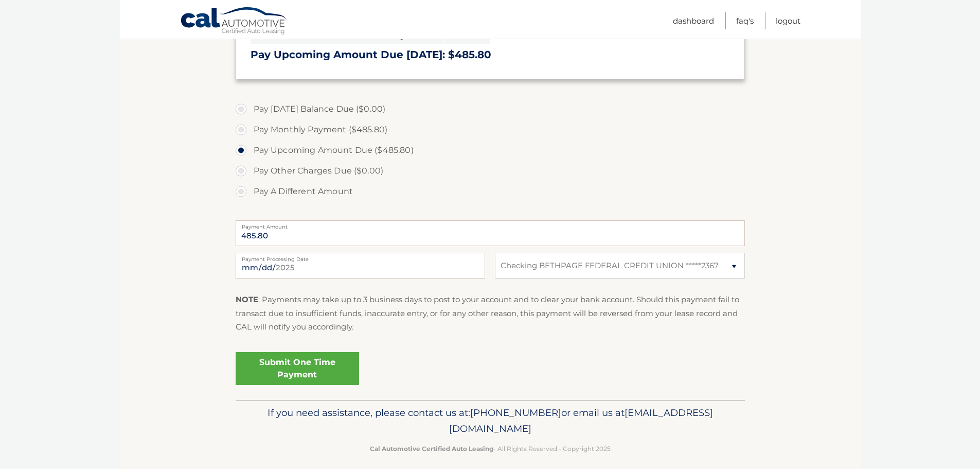 The image size is (980, 469). What do you see at coordinates (490, 448) in the screenshot?
I see `p: - All Rights Reserved - Copyright 2025` at bounding box center [490, 448].